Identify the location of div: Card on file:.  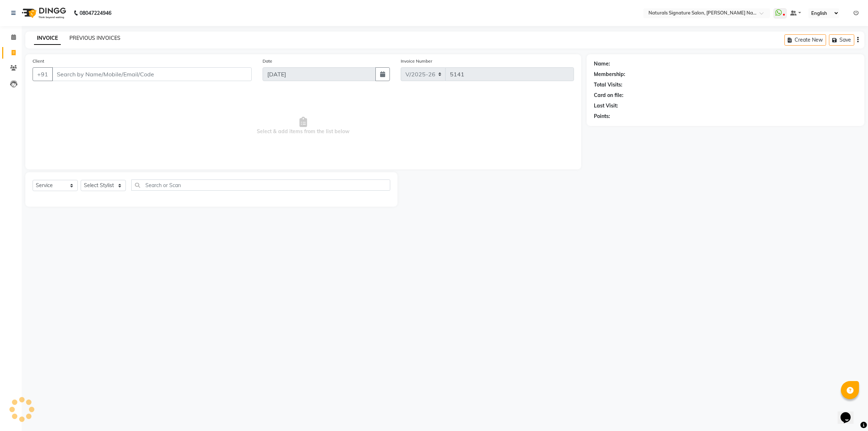
(609, 95).